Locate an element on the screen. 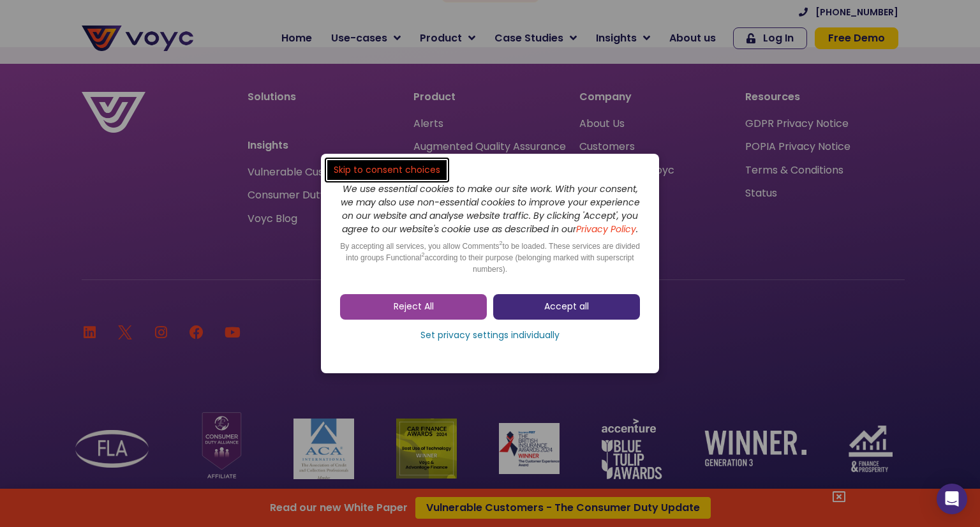 The height and width of the screenshot is (527, 980). a: Reject All is located at coordinates (413, 307).